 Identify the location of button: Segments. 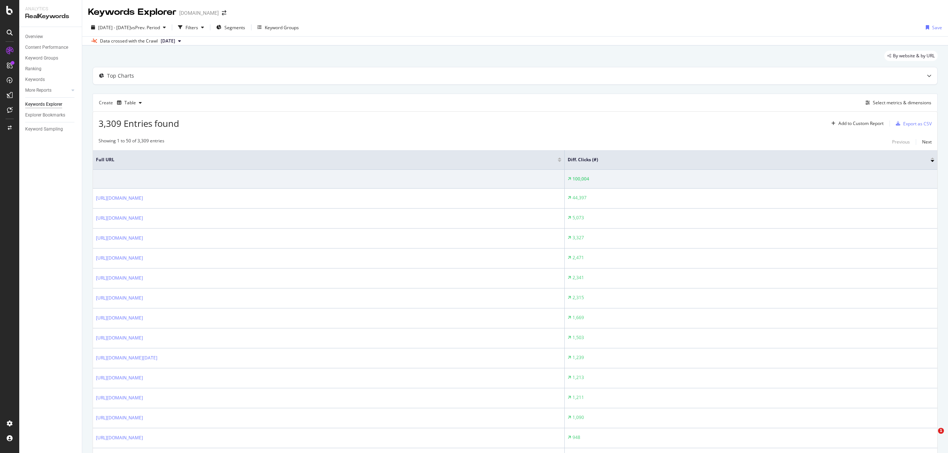
(231, 27).